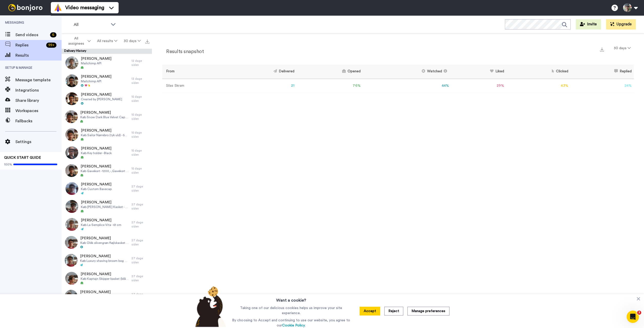 Image resolution: width=644 pixels, height=328 pixels. Describe the element at coordinates (38, 56) in the screenshot. I see `span: Results` at that location.